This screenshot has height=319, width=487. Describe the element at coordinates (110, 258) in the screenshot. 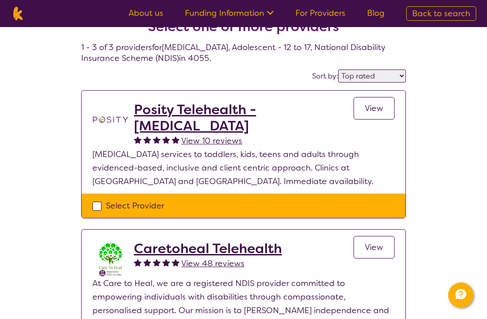

I see `img: x8xkzxtsmjra3bp2ouhm.png` at that location.